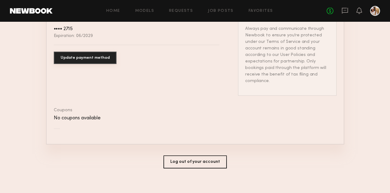 The width and height of the screenshot is (390, 193). What do you see at coordinates (73, 36) in the screenshot?
I see `div: Expiration: 06/2029` at bounding box center [73, 36].